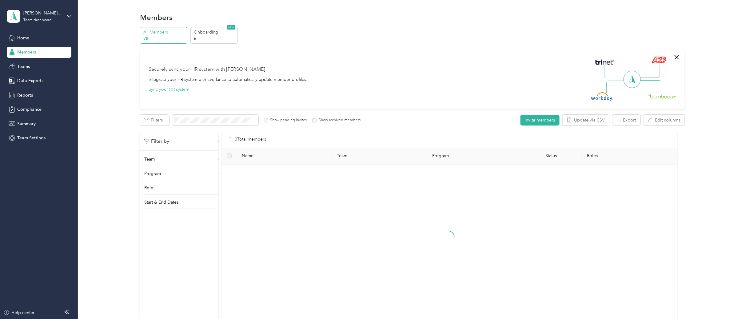 This screenshot has width=750, height=319. Describe the element at coordinates (215, 38) in the screenshot. I see `p: 6` at that location.